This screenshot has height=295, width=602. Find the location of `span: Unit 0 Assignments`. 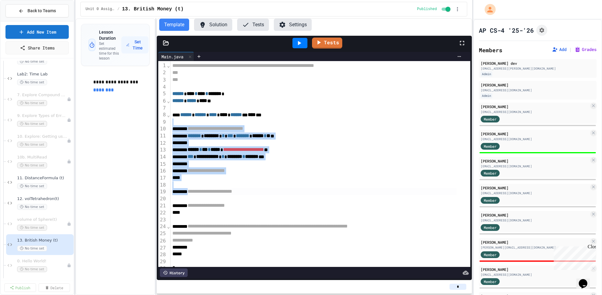

span: Unit 0 Assignments is located at coordinates (100, 9).